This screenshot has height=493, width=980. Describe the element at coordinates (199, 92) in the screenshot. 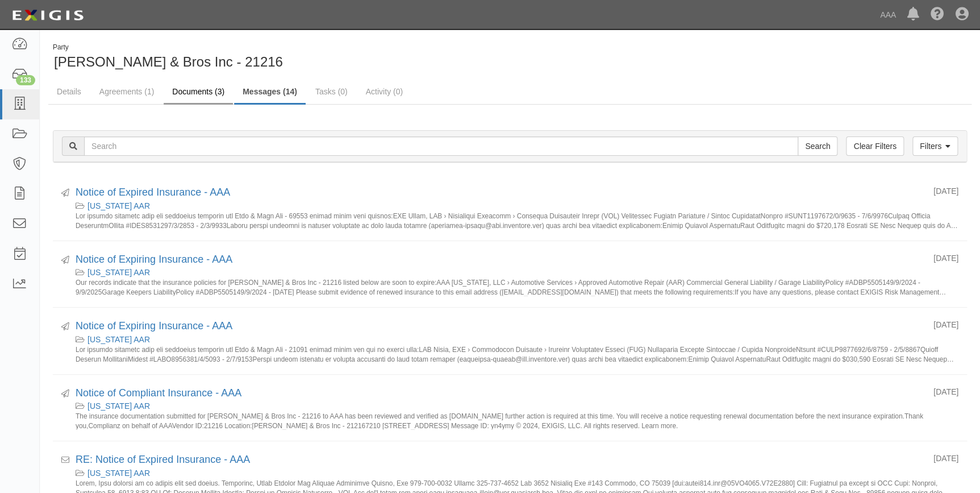

I see `a: Documents (3)` at that location.